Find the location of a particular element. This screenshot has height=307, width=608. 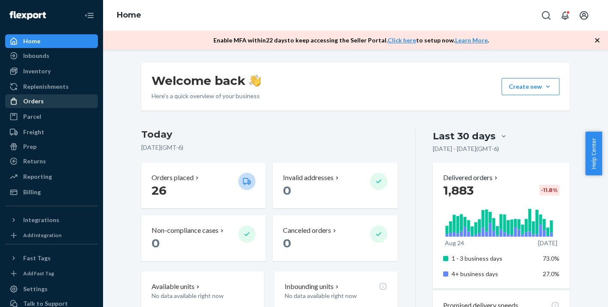

a: Learn More is located at coordinates (471, 40).